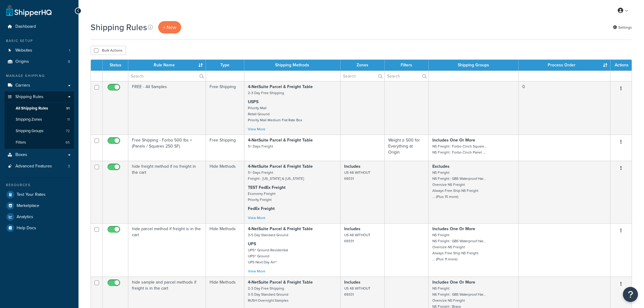 This screenshot has height=308, width=644. What do you see at coordinates (39, 206) in the screenshot?
I see `a: Marketplace` at bounding box center [39, 206].